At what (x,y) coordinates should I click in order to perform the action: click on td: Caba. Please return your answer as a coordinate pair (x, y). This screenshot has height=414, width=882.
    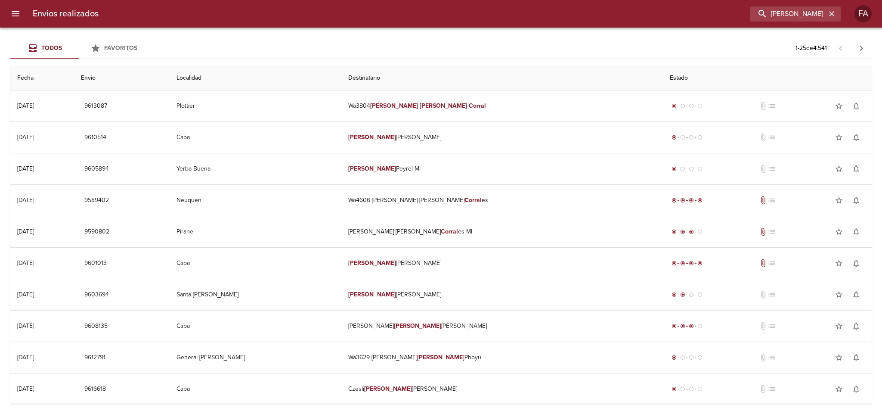
    Looking at the image, I should click on (255, 326).